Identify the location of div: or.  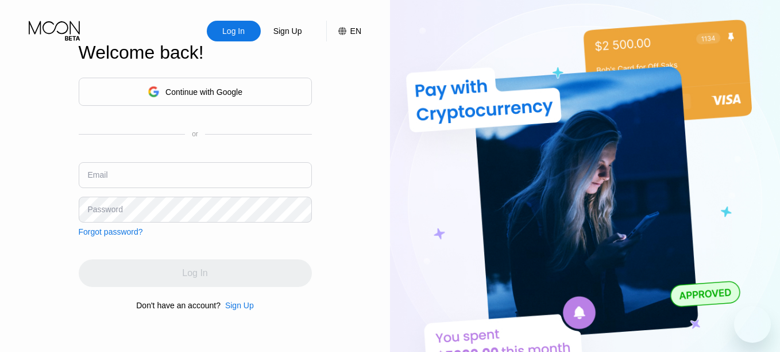
(195, 134).